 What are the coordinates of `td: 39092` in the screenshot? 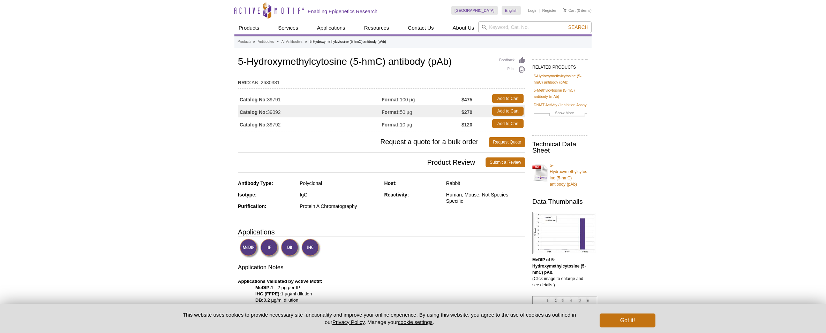 It's located at (310, 111).